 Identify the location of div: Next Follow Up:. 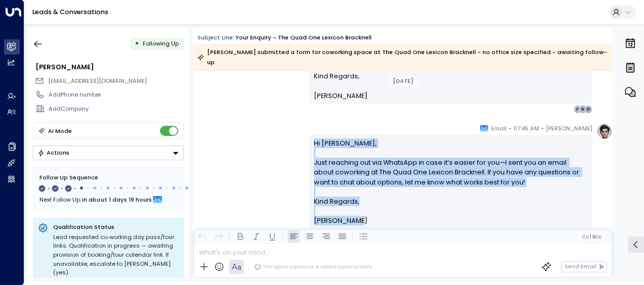
(108, 200).